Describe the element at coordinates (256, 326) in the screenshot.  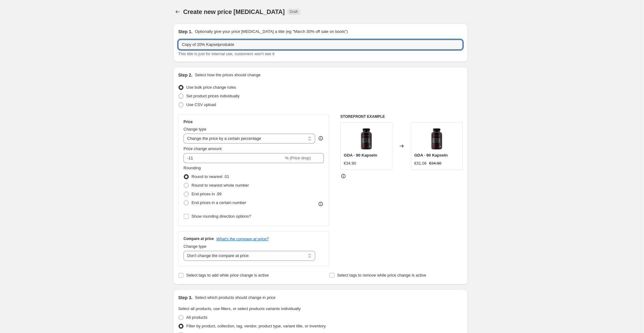
I see `span: Filter by product, collection, tag, vendor, product type, variant title, or inventory` at that location.